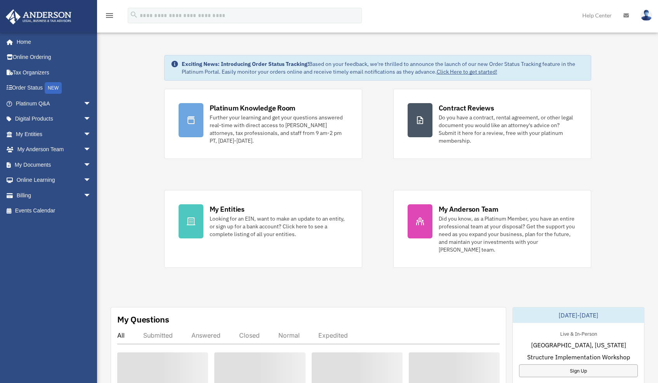  Describe the element at coordinates (492, 229) in the screenshot. I see `a: My Anderson Team Did you know, as a Platinum Member, you have an entire professional team at your...` at that location.